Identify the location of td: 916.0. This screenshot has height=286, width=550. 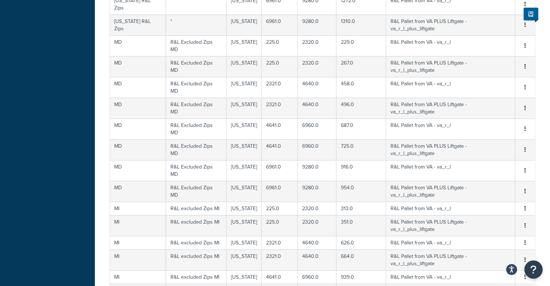
(362, 171).